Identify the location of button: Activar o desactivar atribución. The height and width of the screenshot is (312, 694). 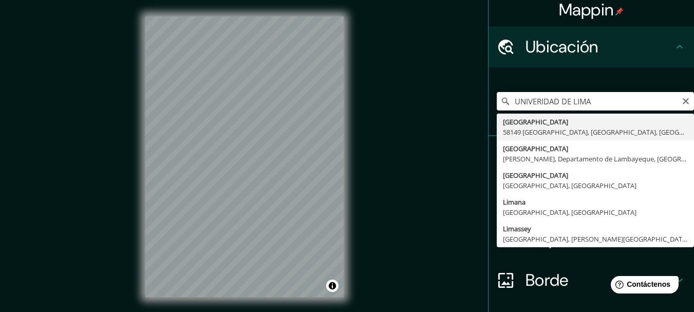
(332, 286).